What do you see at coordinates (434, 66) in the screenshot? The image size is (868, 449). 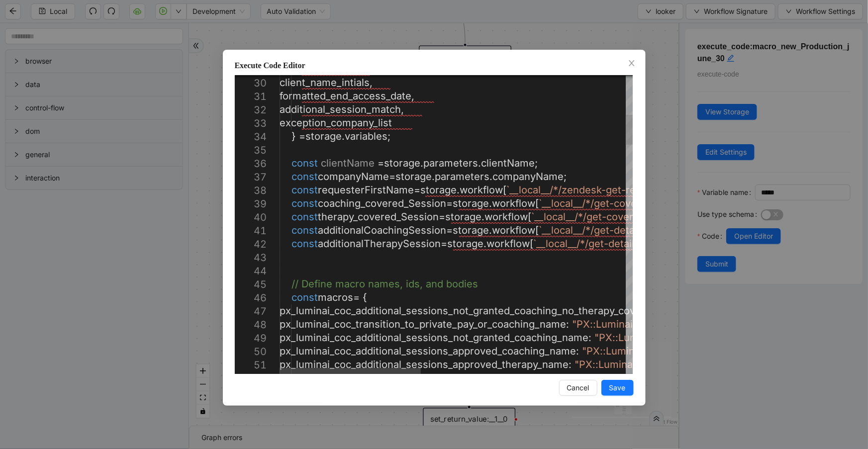 I see `div: Execute Code Editor` at bounding box center [434, 66].